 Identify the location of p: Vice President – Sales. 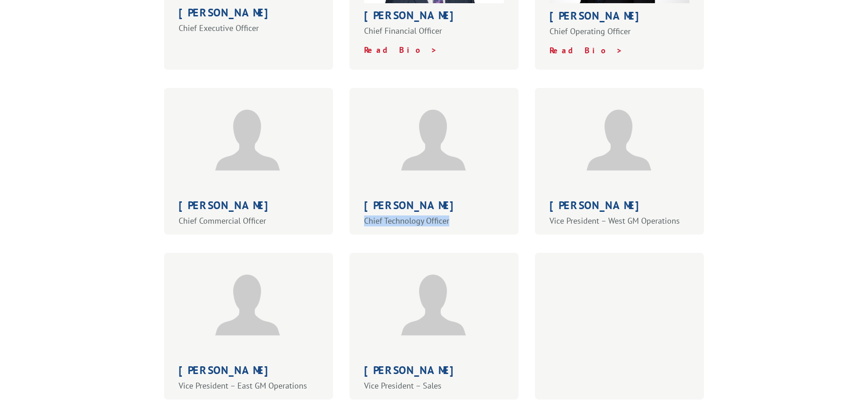
(434, 385).